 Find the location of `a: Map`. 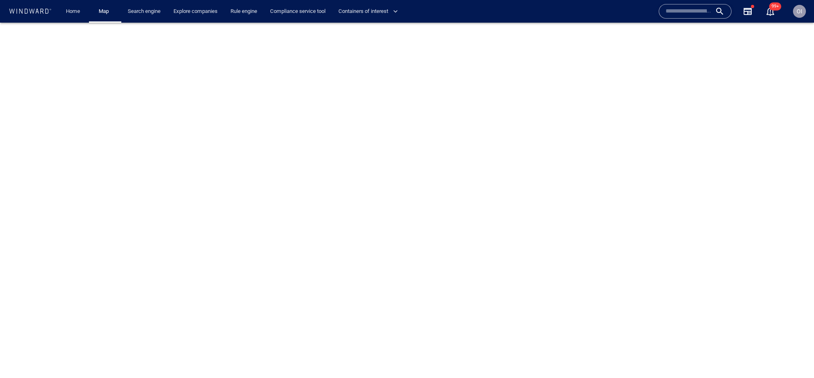

a: Map is located at coordinates (105, 11).